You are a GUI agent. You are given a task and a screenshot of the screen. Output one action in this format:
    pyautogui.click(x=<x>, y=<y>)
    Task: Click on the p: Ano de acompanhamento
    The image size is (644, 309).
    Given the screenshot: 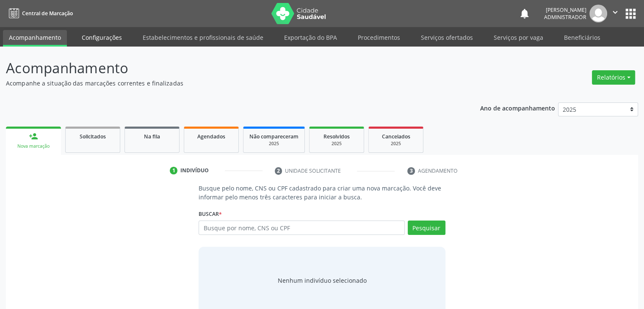 What is the action you would take?
    pyautogui.click(x=517, y=108)
    